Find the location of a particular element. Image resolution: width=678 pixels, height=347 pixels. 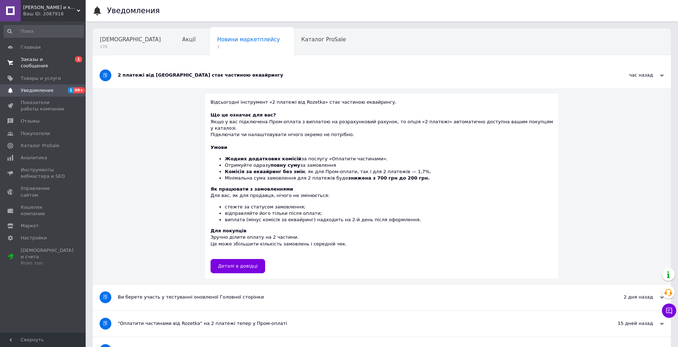

input: Поиск is located at coordinates (44, 31).